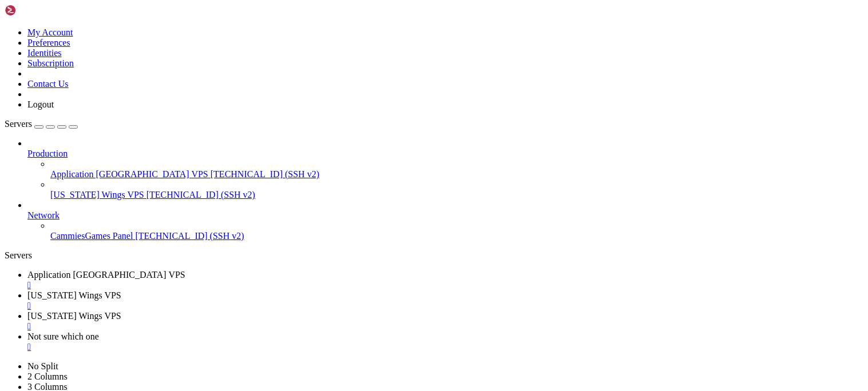 Image resolution: width=868 pixels, height=391 pixels. What do you see at coordinates (44, 215) in the screenshot?
I see `span: Network` at bounding box center [44, 215].